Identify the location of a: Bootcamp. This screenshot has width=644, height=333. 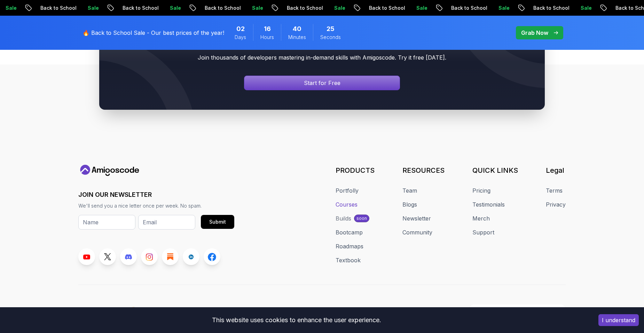
(349, 232).